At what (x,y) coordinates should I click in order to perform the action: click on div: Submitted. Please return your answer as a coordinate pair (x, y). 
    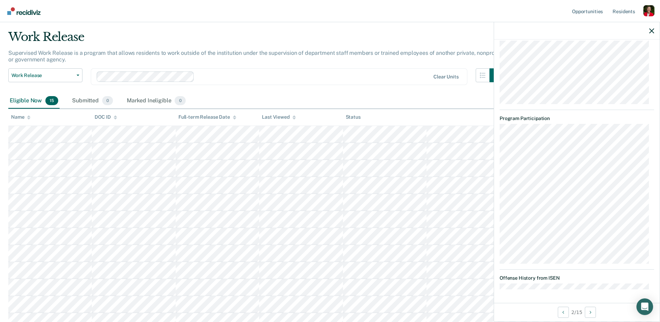
    Looking at the image, I should click on (93, 101).